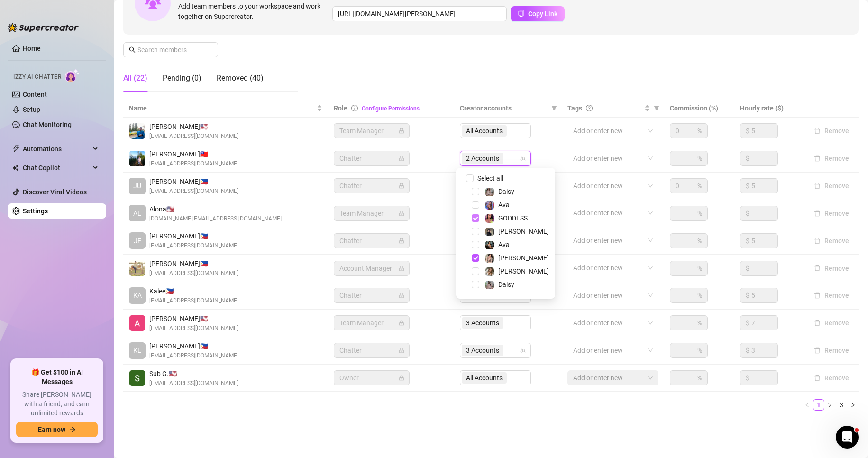 This screenshot has width=868, height=458. What do you see at coordinates (482, 350) in the screenshot?
I see `span: 3 Accounts` at bounding box center [482, 350].